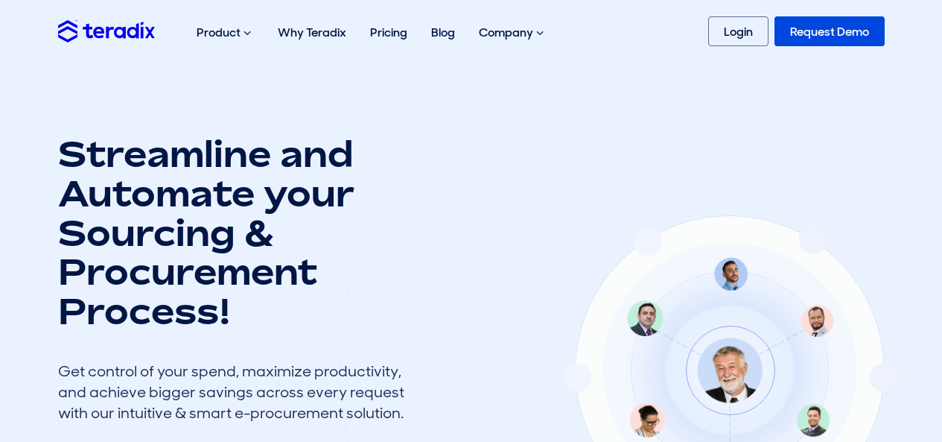  I want to click on img: Teradix logo, so click(106, 31).